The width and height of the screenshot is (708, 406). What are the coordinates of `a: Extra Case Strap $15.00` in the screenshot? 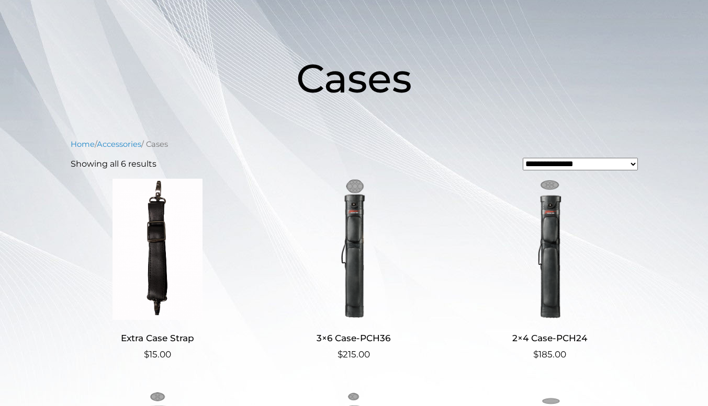 It's located at (157, 270).